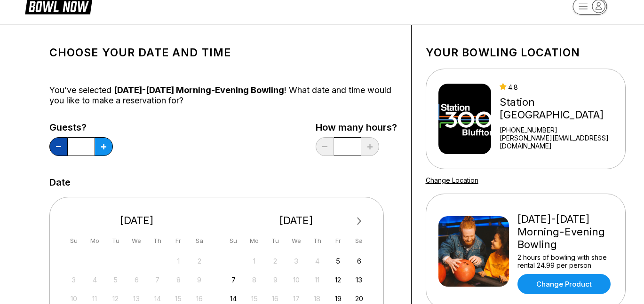 The width and height of the screenshot is (644, 304). Describe the element at coordinates (178, 280) in the screenshot. I see `div: Not available Friday, August 8th, 2025` at that location.